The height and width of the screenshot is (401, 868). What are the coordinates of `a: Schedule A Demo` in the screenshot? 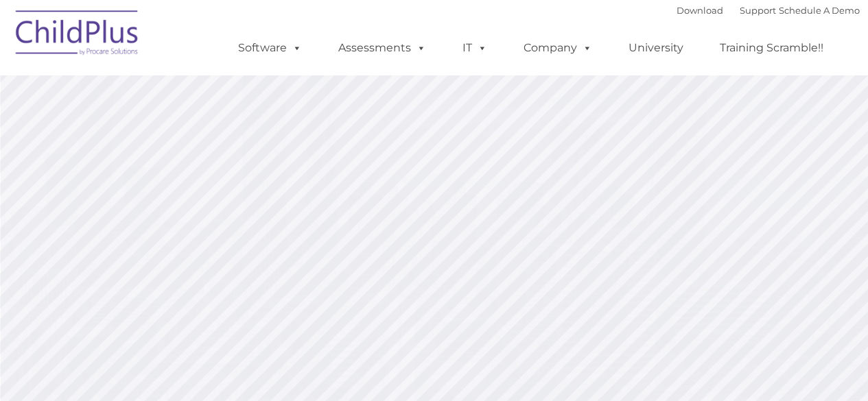 It's located at (819, 10).